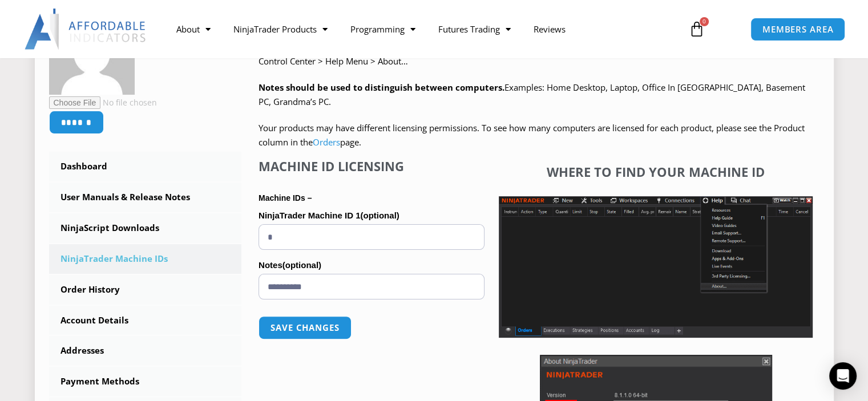 The width and height of the screenshot is (868, 401). What do you see at coordinates (85, 29) in the screenshot?
I see `img: LogoAI | Affordable Indicators – NinjaTrader` at bounding box center [85, 29].